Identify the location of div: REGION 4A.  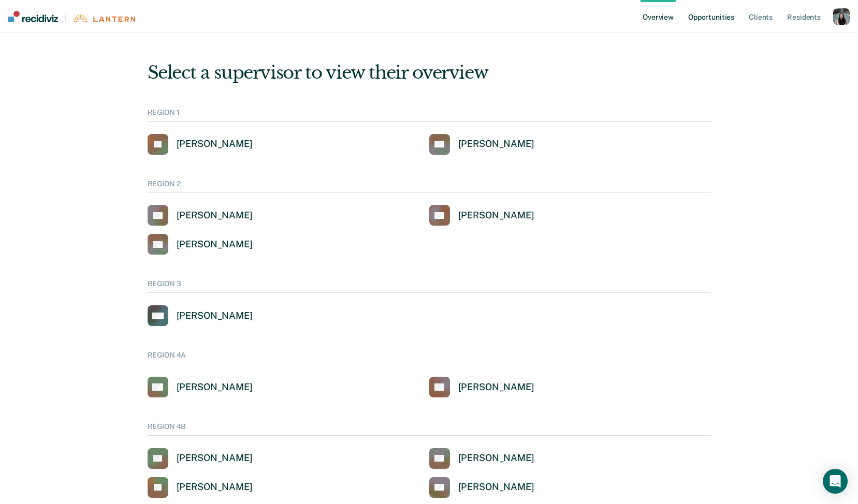
(429, 357).